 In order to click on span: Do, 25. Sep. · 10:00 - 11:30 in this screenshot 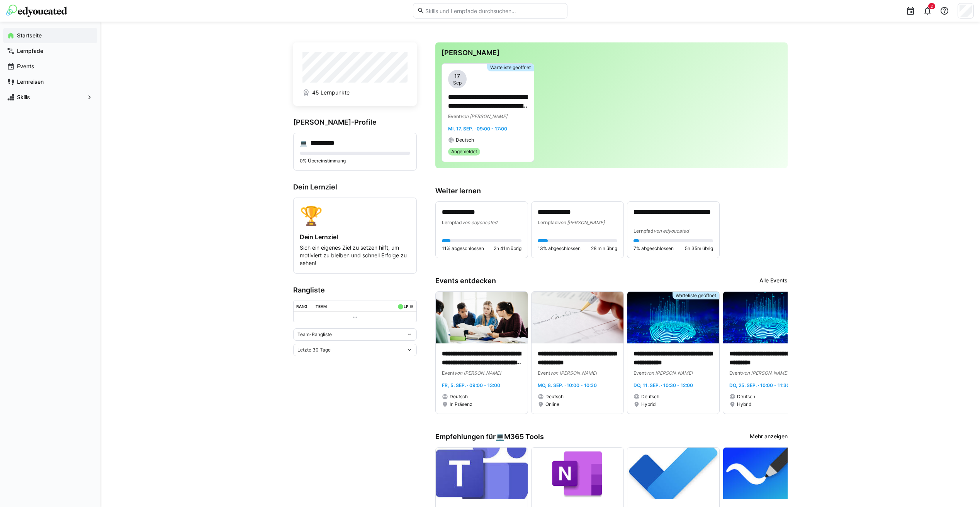, I will do `click(759, 385)`.